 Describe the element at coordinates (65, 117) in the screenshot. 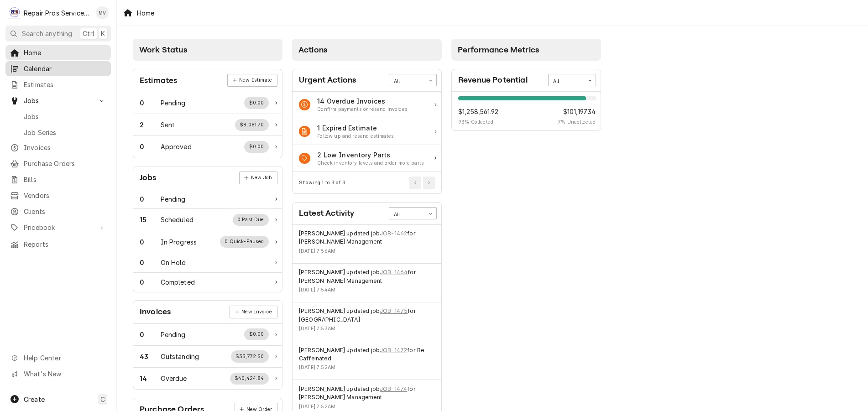

I see `span: Jobs` at that location.